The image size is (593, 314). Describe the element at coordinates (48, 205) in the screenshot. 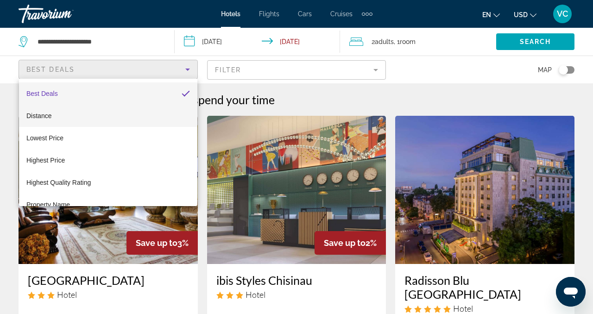

I see `span: Property Name` at that location.